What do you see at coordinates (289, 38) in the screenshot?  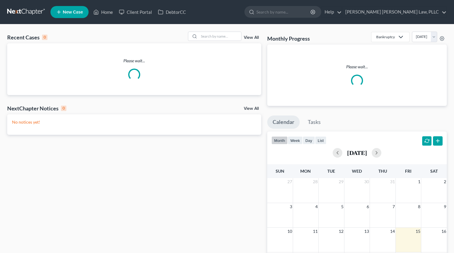 I see `h3: Monthly Progress` at bounding box center [289, 38].